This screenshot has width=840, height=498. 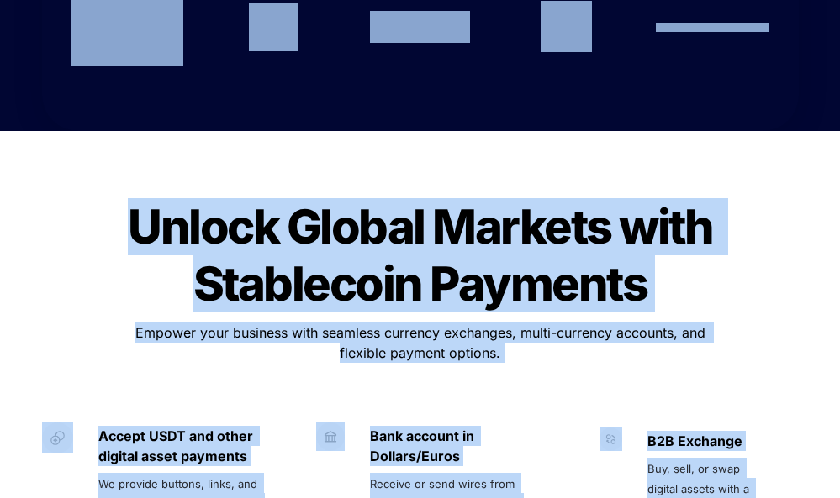 I want to click on strong: B2B Exchange, so click(x=694, y=441).